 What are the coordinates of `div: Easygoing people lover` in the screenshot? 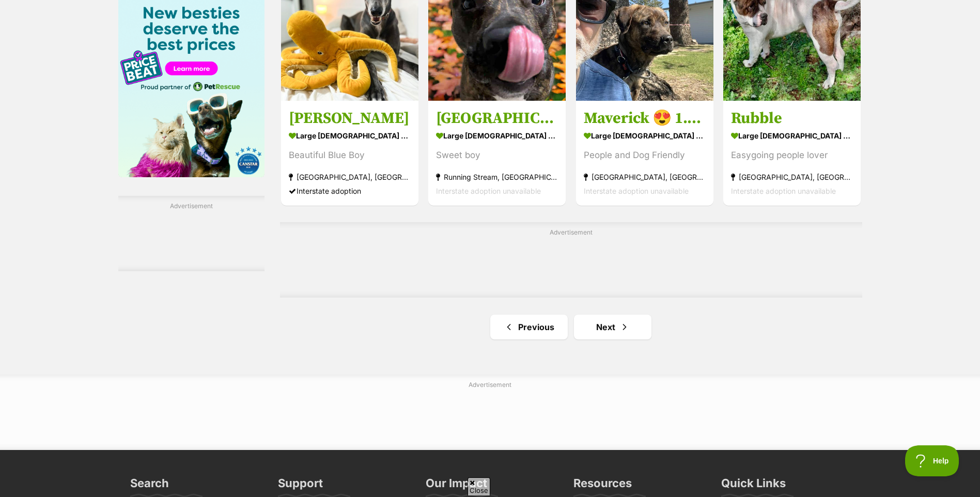 It's located at (792, 155).